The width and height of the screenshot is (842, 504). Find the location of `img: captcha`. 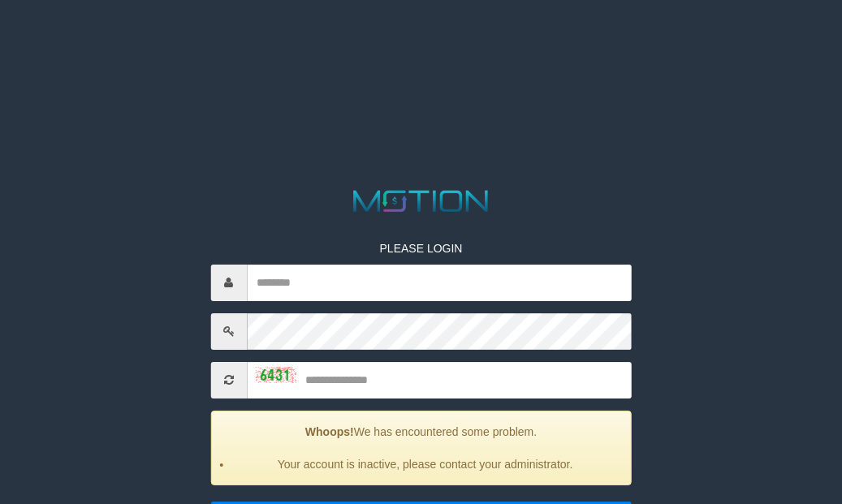

img: captcha is located at coordinates (275, 375).